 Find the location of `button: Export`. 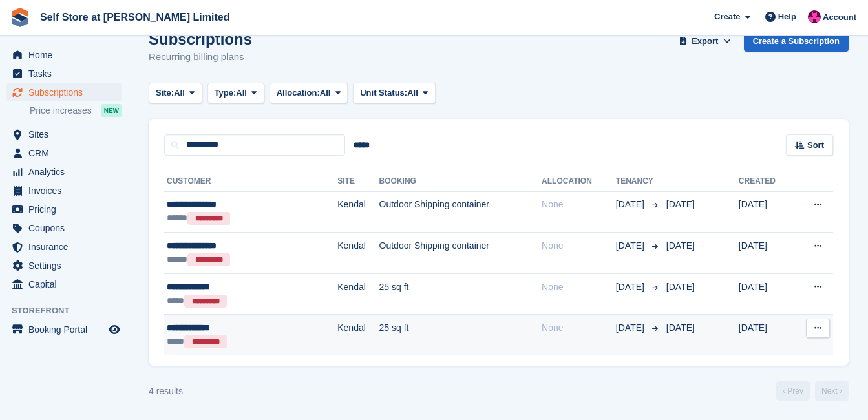

button: Export is located at coordinates (705, 41).